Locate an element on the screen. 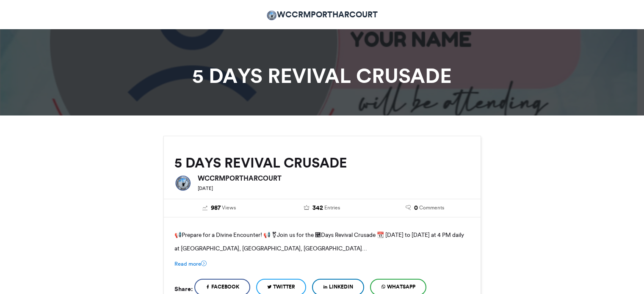 The image size is (644, 294). a: 987 Views is located at coordinates (219, 208).